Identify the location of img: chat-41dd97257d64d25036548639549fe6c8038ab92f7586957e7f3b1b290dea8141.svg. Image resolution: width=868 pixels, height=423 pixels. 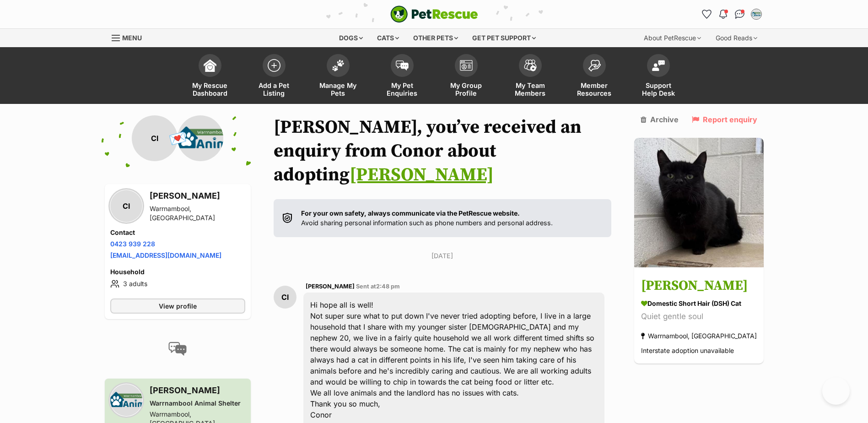
(739, 14).